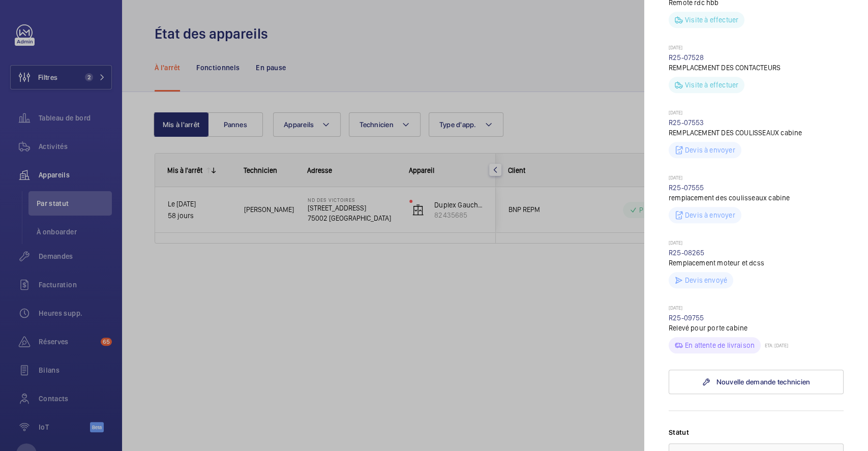 Image resolution: width=868 pixels, height=451 pixels. I want to click on a: R25-09755, so click(687, 318).